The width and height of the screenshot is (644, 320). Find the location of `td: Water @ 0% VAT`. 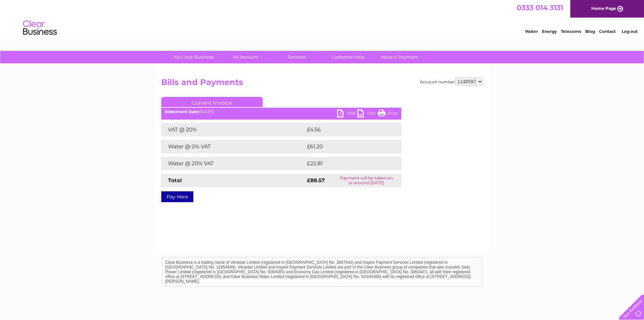

td: Water @ 0% VAT is located at coordinates (233, 147).